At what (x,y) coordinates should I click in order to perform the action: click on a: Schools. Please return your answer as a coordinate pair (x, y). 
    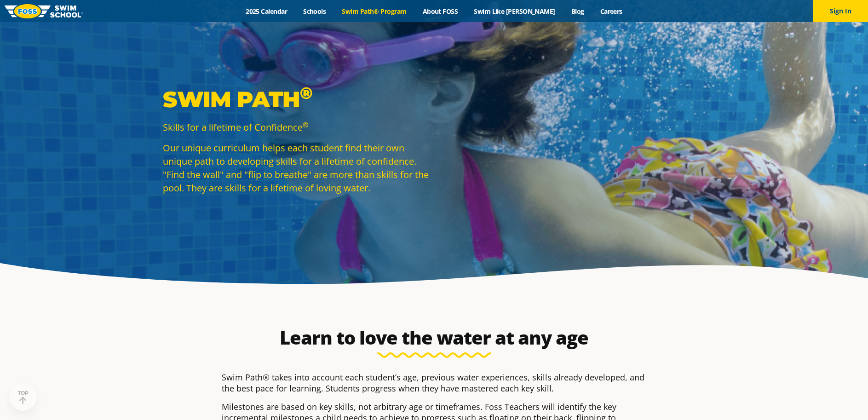
    Looking at the image, I should click on (314, 11).